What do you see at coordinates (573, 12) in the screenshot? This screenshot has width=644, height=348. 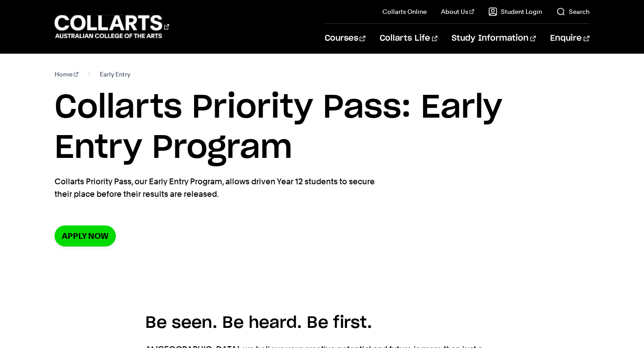 I see `a: Search` at bounding box center [573, 12].